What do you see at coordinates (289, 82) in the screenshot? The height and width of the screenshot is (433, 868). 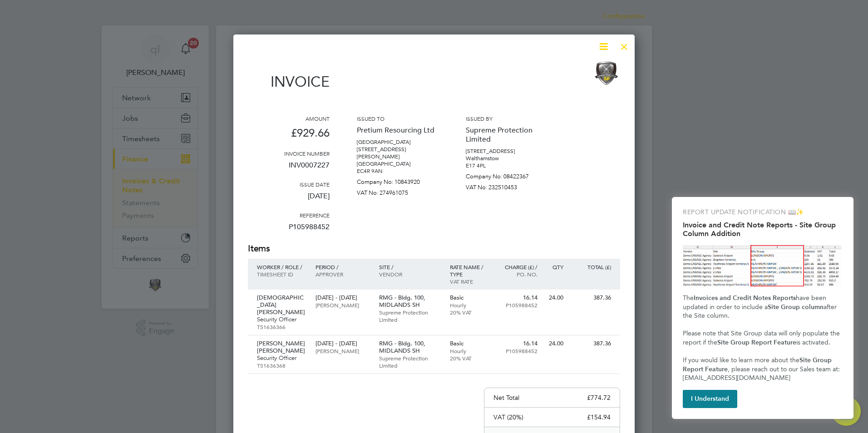 I see `h1: Invoice` at bounding box center [289, 82].